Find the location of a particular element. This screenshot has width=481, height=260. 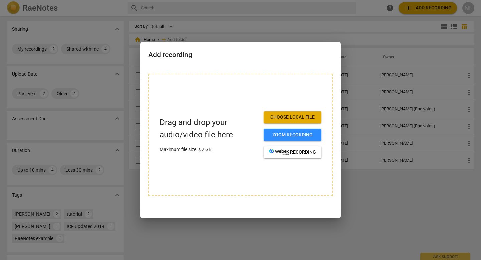

h2: Add recording is located at coordinates (241, 54).